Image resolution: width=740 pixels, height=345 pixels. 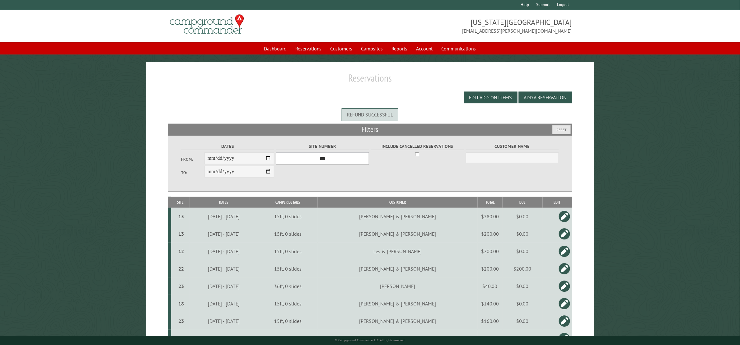 What do you see at coordinates (323, 146) in the screenshot?
I see `label: Site Number` at bounding box center [323, 146].